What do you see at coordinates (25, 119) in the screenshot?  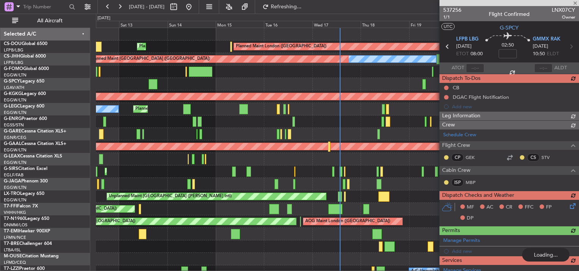 I see `a: G-ENRGPraetor 600` at bounding box center [25, 119].